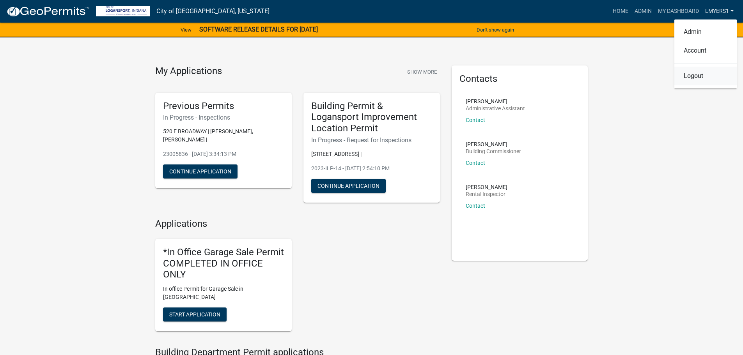 The width and height of the screenshot is (743, 355). Describe the element at coordinates (621, 11) in the screenshot. I see `a: Home` at that location.